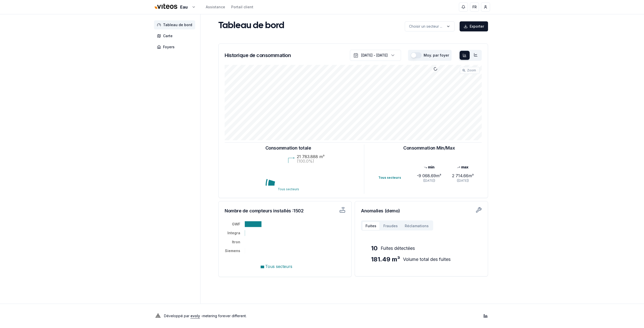  What do you see at coordinates (474, 26) in the screenshot?
I see `div: Exporter` at bounding box center [474, 26].